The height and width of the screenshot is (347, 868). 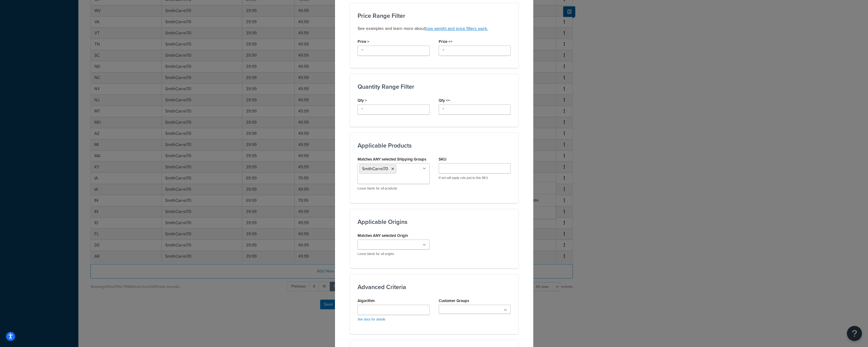 I want to click on label: Matches ANY selected Origin, so click(x=382, y=235).